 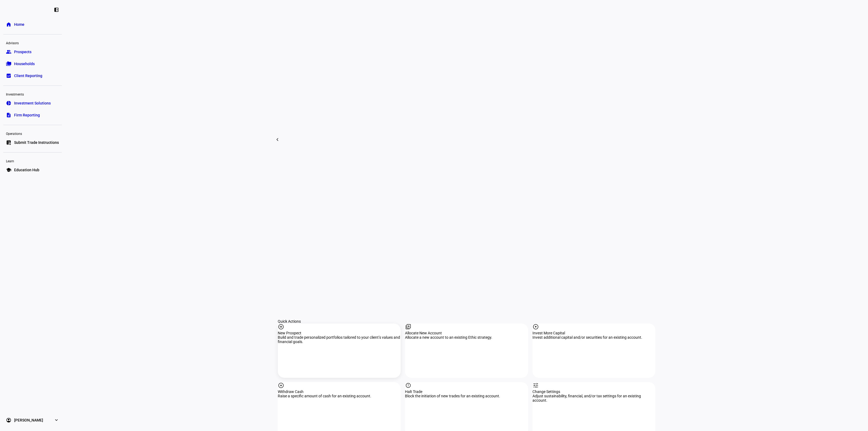 I want to click on div: Learn, so click(x=33, y=161).